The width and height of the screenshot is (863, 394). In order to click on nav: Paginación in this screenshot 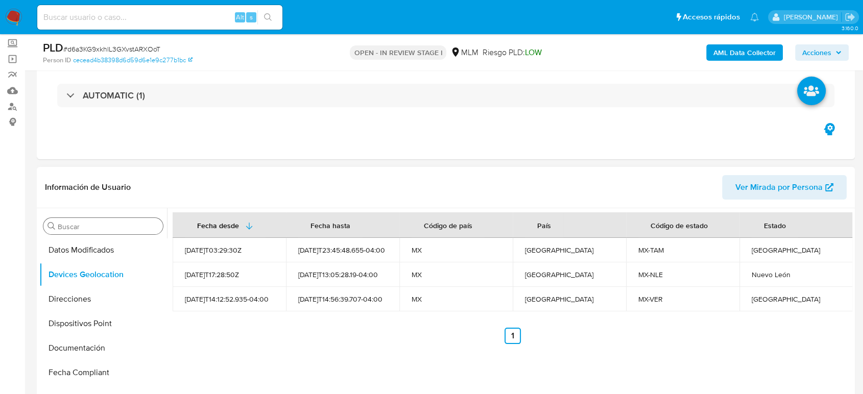, I will do `click(512, 336)`.